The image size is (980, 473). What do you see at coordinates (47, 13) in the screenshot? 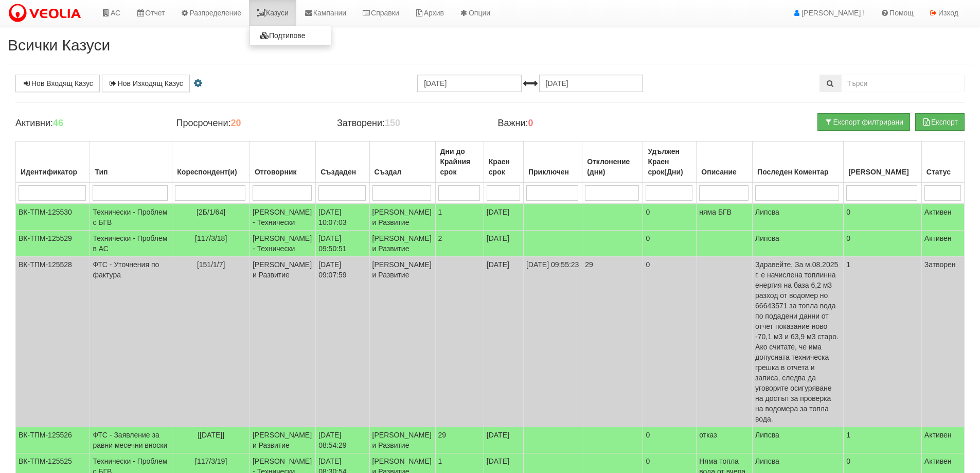
I see `img: VeoliaLogo.png` at bounding box center [47, 13].